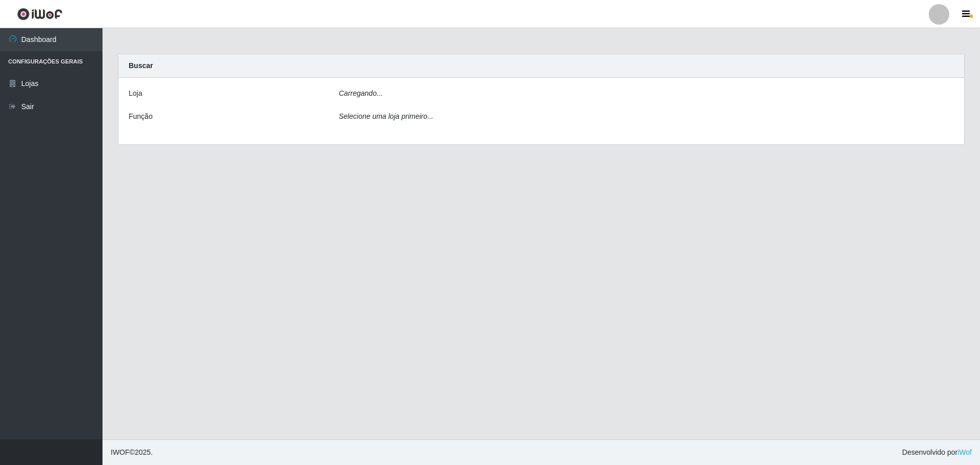  What do you see at coordinates (39, 14) in the screenshot?
I see `img: CoreUI Logo` at bounding box center [39, 14].